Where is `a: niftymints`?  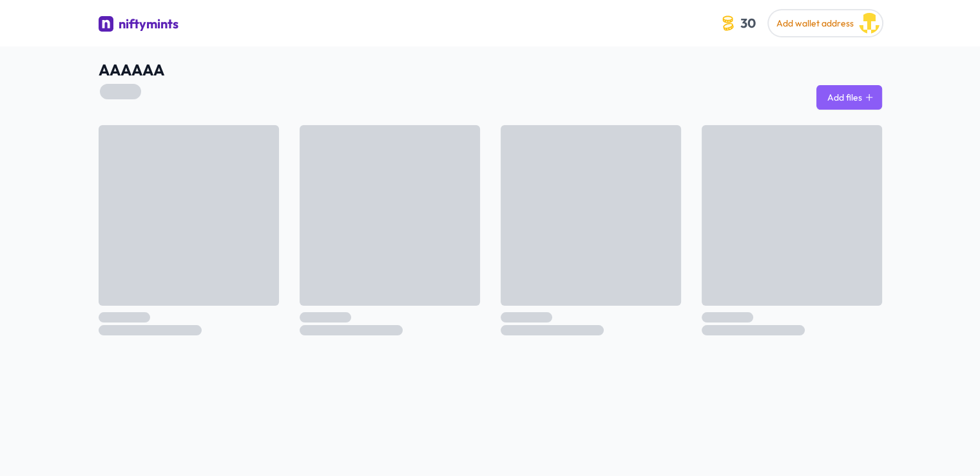
a: niftymints is located at coordinates (138, 25).